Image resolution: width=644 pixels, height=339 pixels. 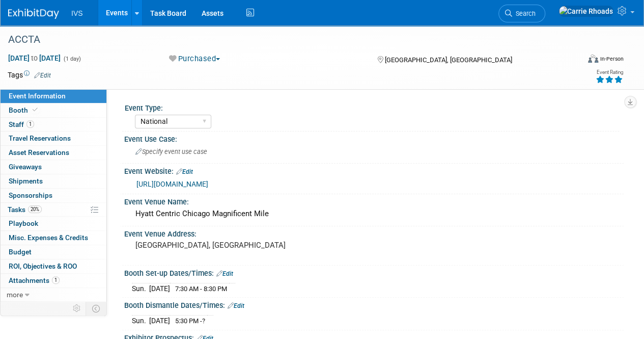 I want to click on div: Booth Set-up Dates/Times:, so click(x=374, y=272).